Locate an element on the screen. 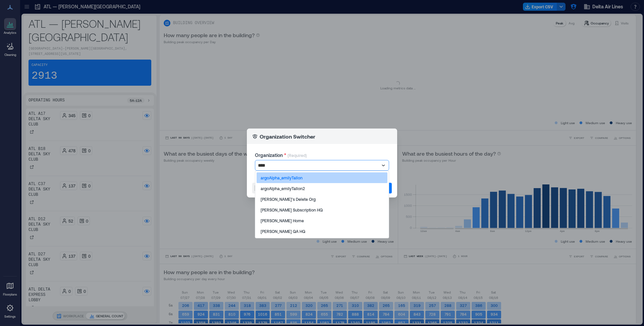 This screenshot has width=644, height=326. p: argoAlpha_emilyTallon is located at coordinates (282, 178).